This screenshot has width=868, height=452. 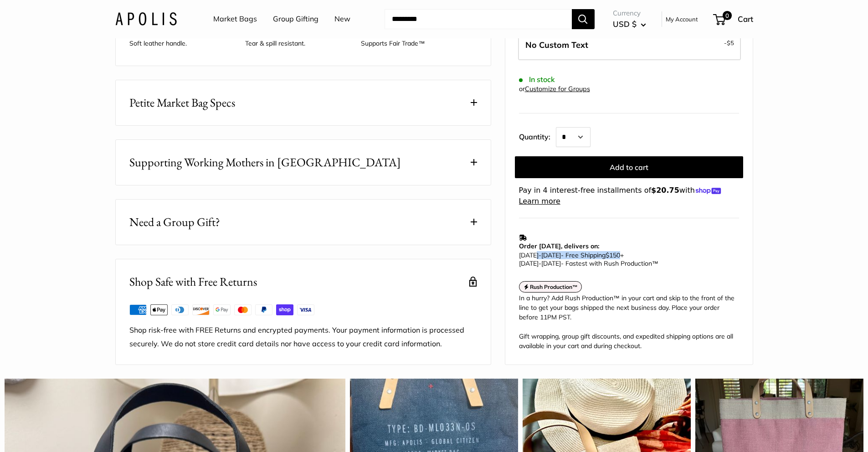 I want to click on button: Petite Market Bag Specs, so click(x=303, y=103).